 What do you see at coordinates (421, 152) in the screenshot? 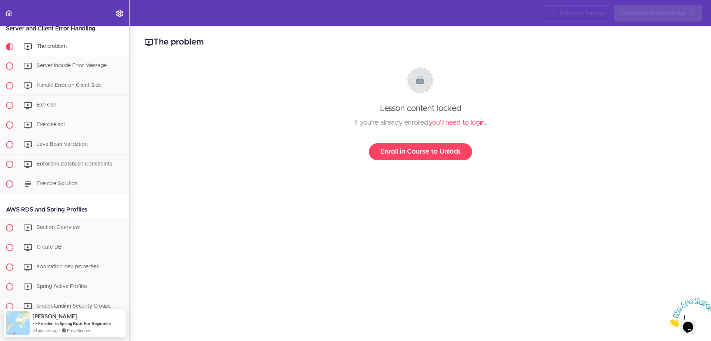
I see `a: Enroll in Course to Unlock` at bounding box center [421, 152].